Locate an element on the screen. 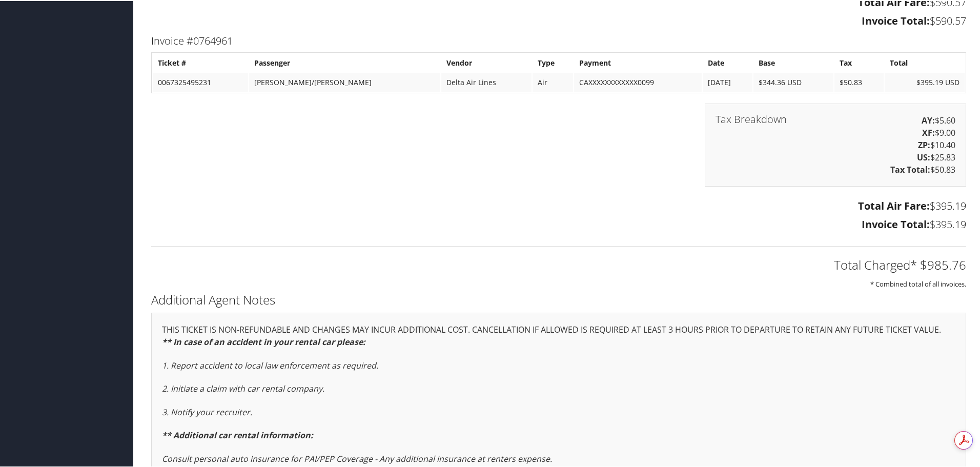  div: $5.60 $9.00 $10.40 $25.83 $50.83 is located at coordinates (835, 144).